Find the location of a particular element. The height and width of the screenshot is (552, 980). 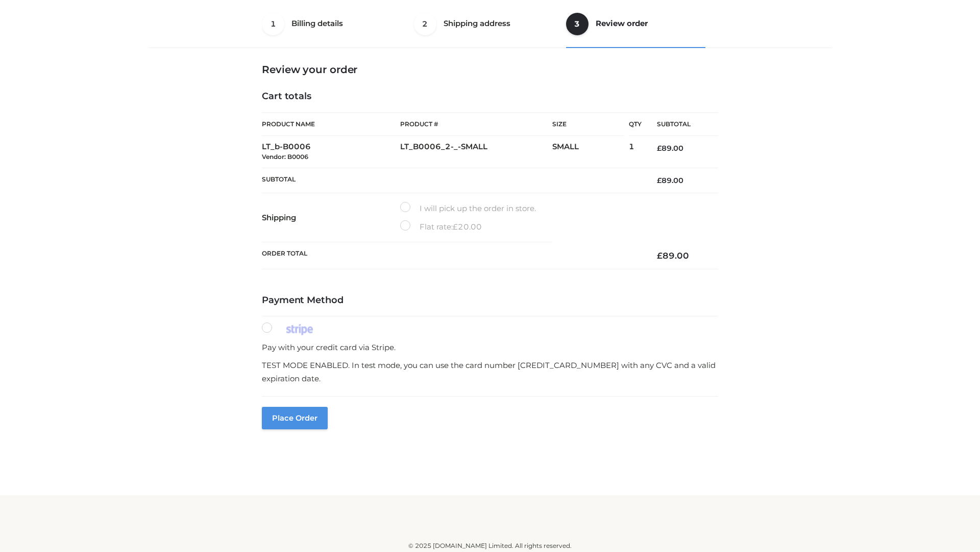

th: Size is located at coordinates (588, 124).